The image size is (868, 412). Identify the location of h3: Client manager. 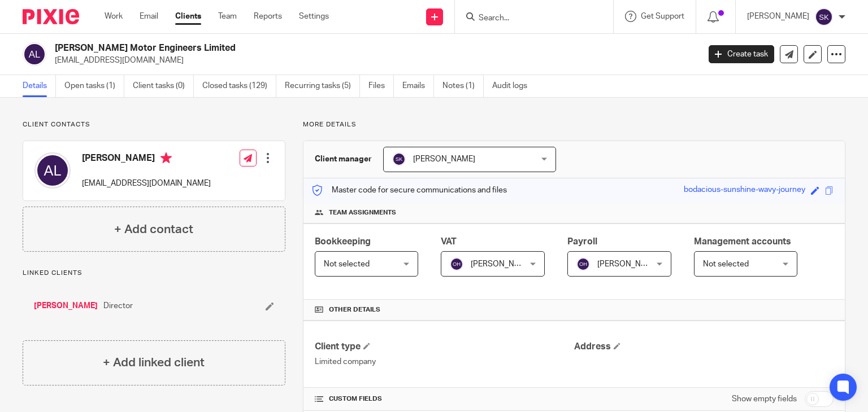
(343, 160).